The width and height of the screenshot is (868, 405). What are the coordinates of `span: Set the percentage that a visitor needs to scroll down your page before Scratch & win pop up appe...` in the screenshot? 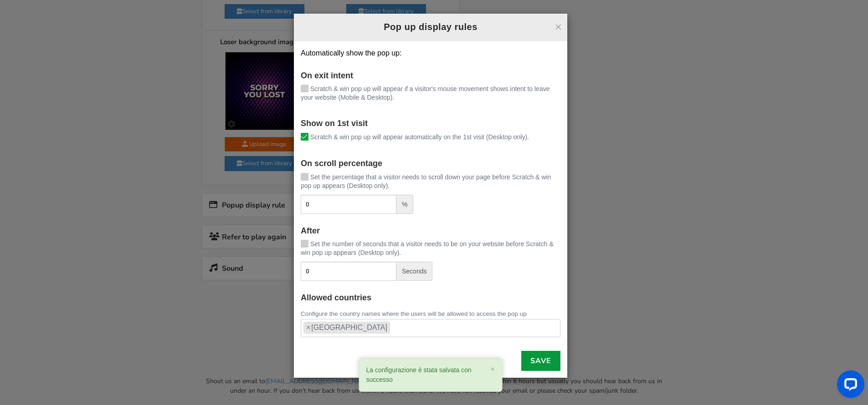 It's located at (426, 181).